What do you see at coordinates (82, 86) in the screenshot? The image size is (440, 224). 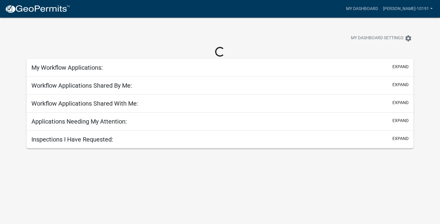 I see `h5: Workflow Applications Shared By Me:` at bounding box center [82, 86].